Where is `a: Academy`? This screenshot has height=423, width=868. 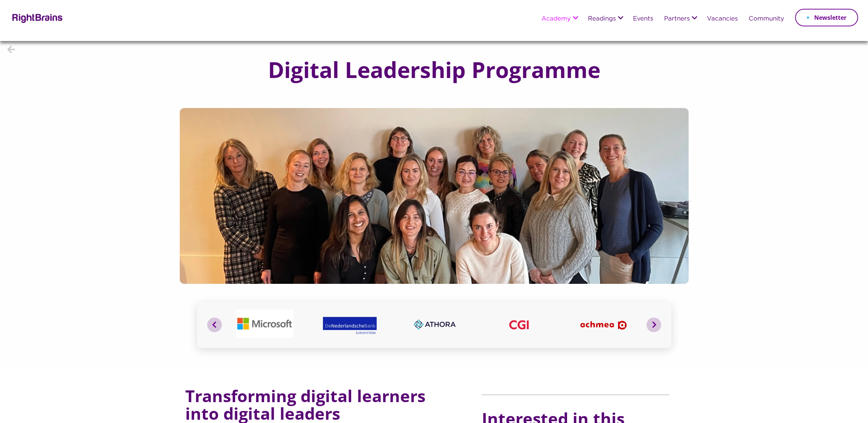 a: Academy is located at coordinates (556, 19).